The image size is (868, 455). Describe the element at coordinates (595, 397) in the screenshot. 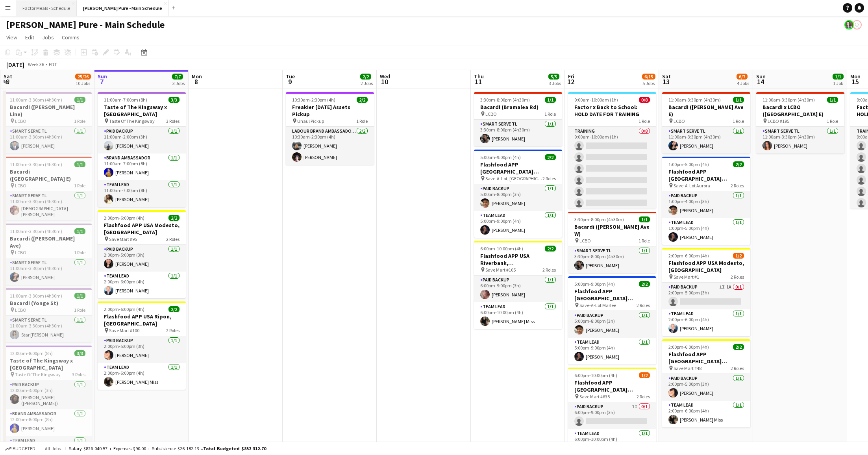

I see `span: Save Mart #635` at that location.